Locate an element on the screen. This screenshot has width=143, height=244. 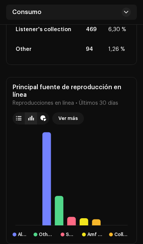
div: 6,30 % is located at coordinates (117, 30).